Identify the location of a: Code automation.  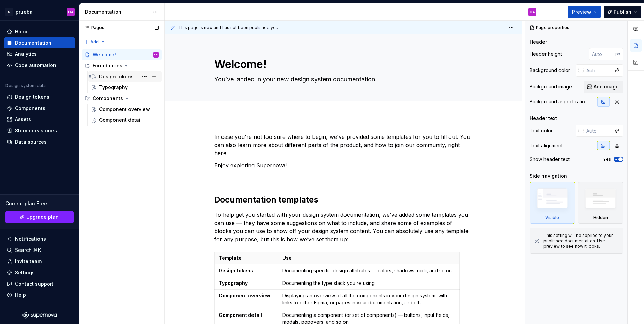
(40, 66).